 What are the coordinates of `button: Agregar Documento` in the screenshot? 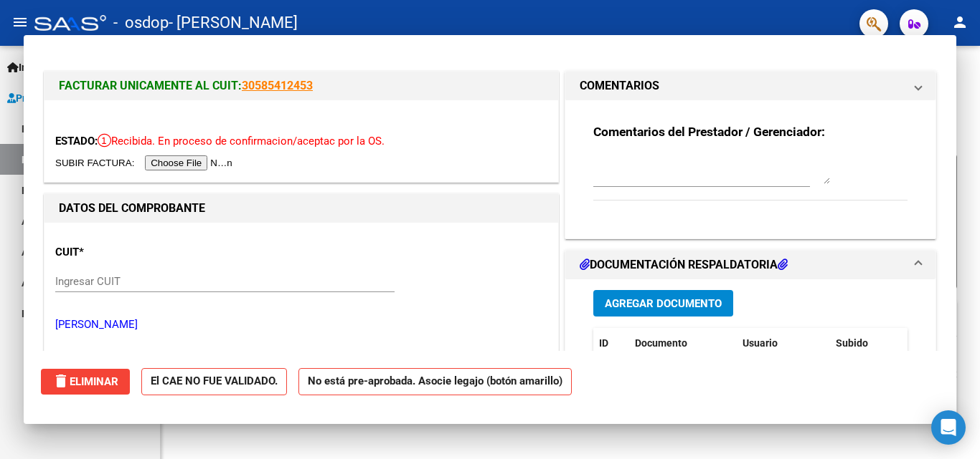 It's located at (663, 303).